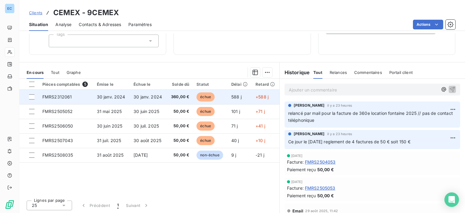 The image size is (465, 213). I want to click on span: FMRS2507043, so click(58, 140).